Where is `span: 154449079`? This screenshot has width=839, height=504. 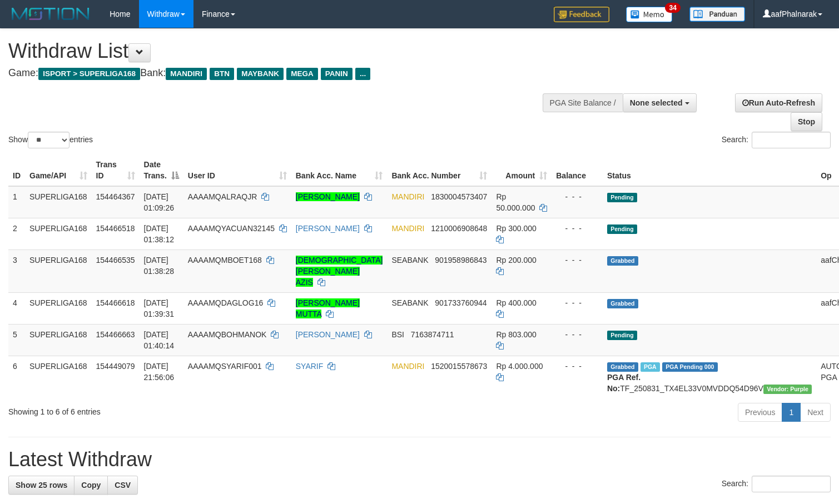 span: 154449079 is located at coordinates (115, 366).